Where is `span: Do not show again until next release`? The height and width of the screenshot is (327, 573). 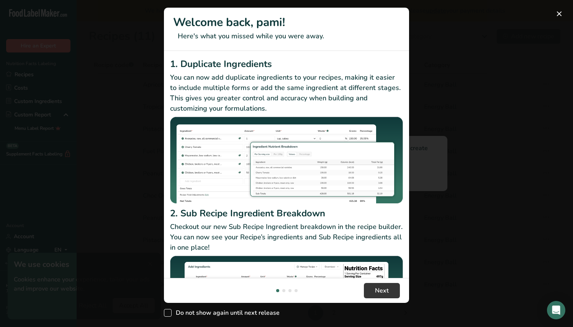 span: Do not show again until next release is located at coordinates (225, 313).